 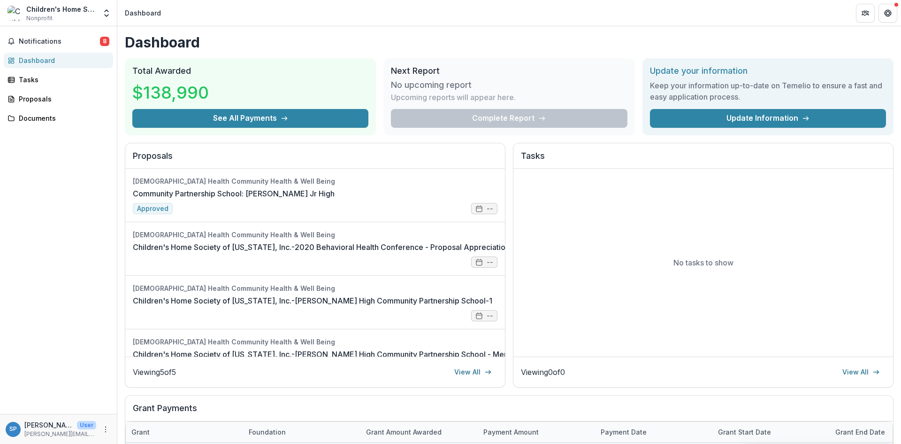 I want to click on p: User, so click(x=86, y=425).